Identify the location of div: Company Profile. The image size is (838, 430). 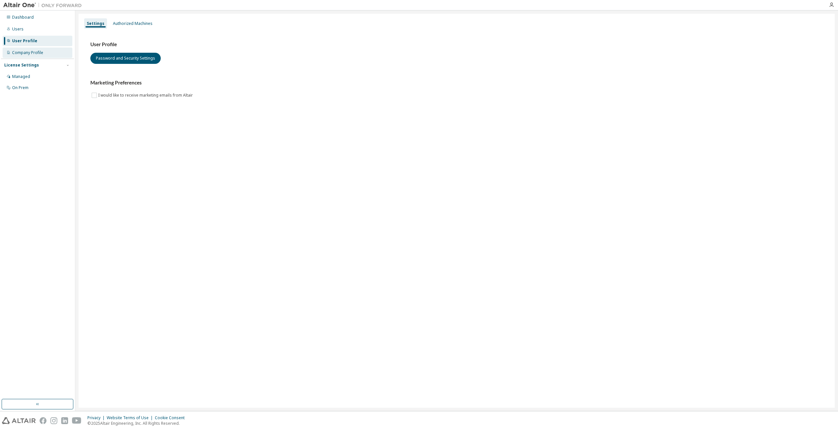
(28, 53).